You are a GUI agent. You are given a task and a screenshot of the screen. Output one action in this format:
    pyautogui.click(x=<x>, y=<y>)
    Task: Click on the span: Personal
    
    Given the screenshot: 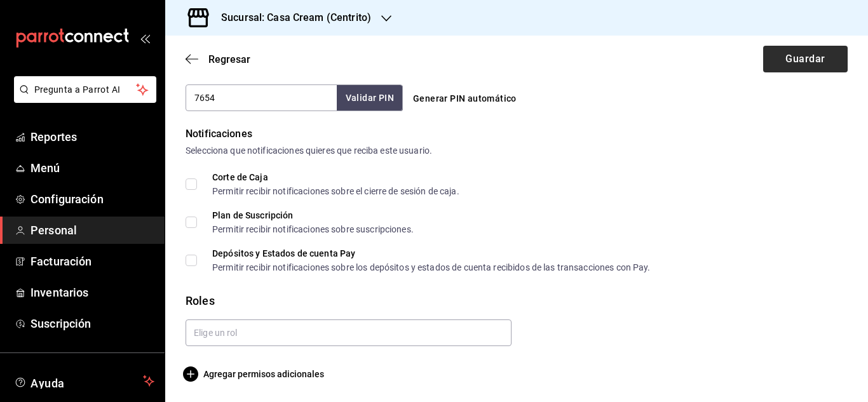 What is the action you would take?
    pyautogui.click(x=92, y=230)
    